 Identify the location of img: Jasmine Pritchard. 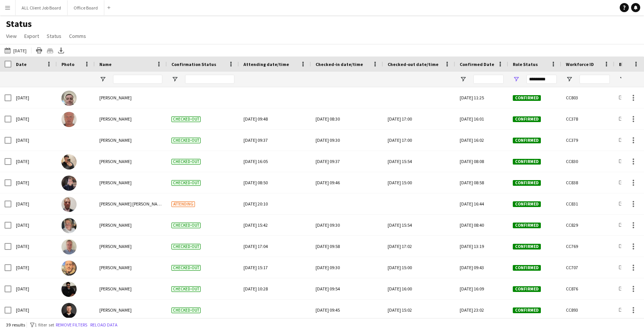
(69, 226).